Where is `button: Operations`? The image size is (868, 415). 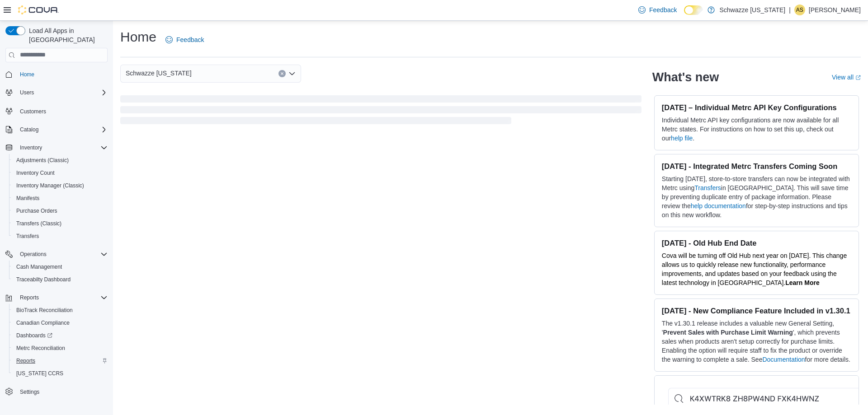 button: Operations is located at coordinates (33, 254).